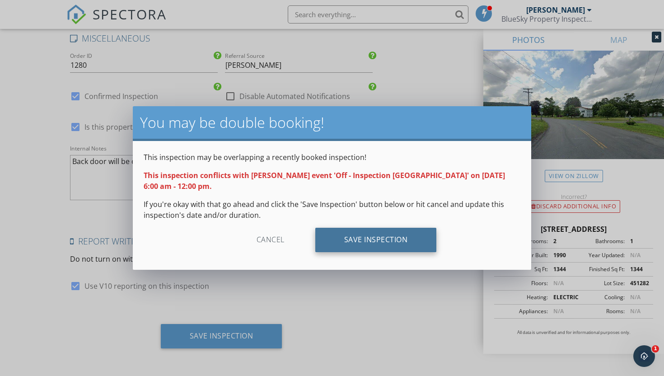 This screenshot has width=664, height=376. I want to click on p: If you're okay with that go ahead and click the 'Save Inspection' button below or hit cancel and ..., so click(332, 210).